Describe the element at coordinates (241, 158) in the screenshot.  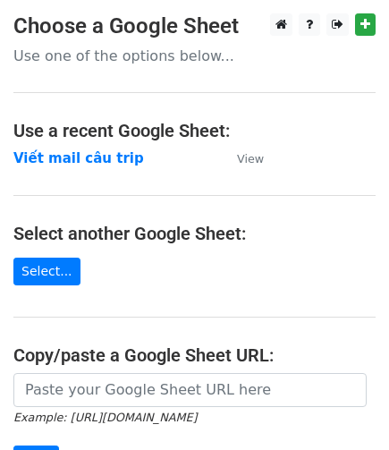
I see `a: View` at that location.